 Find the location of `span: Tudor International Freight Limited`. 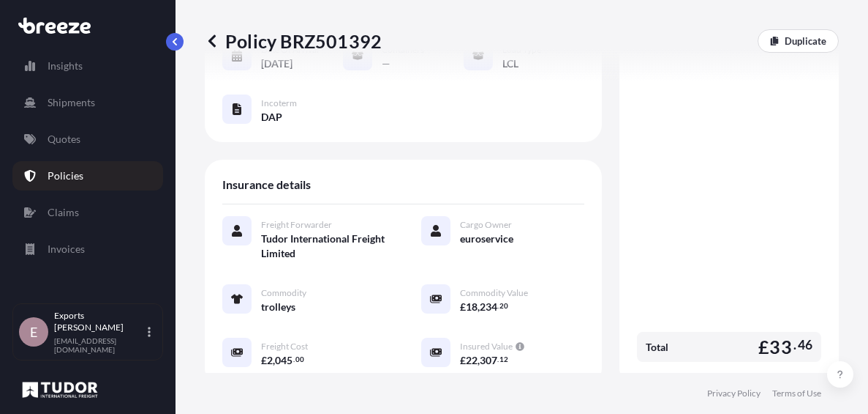

span: Tudor International Freight Limited is located at coordinates (323, 246).